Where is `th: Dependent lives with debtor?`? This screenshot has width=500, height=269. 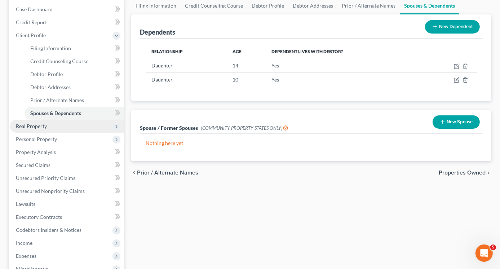
th: Dependent lives with debtor? is located at coordinates (344, 52).